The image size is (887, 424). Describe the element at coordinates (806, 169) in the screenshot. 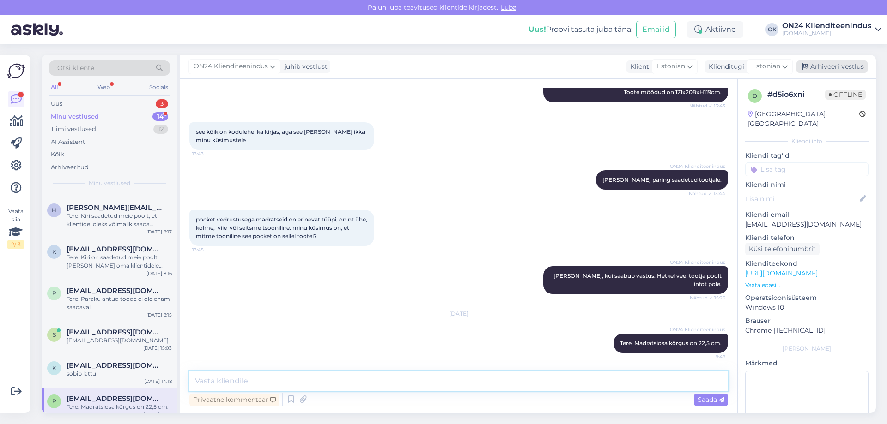

I see `input: Lisa tag` at that location.